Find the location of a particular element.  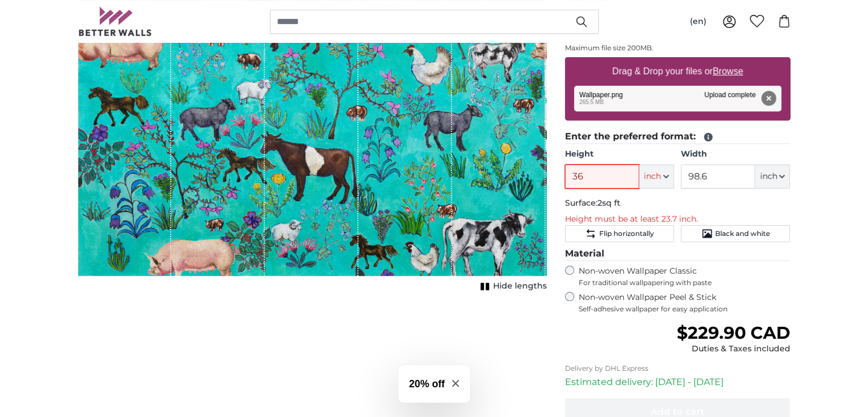

img: Betterwalls is located at coordinates (116, 21).